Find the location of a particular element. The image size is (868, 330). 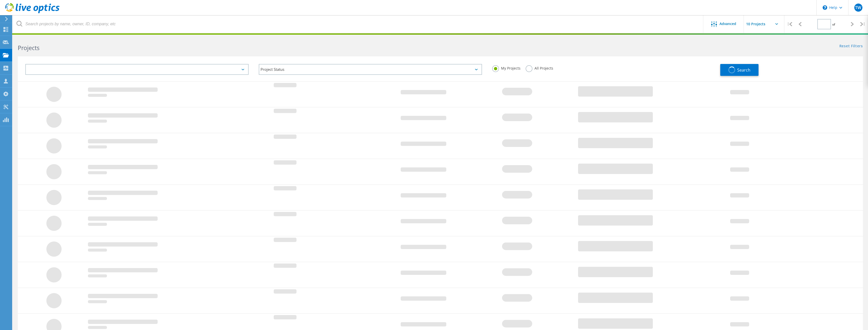

label: All Projects is located at coordinates (540, 68).